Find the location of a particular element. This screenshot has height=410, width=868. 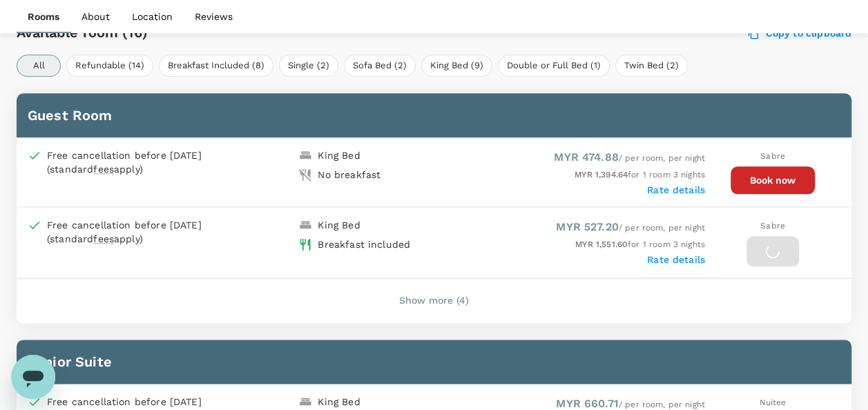

button: All is located at coordinates (39, 65).